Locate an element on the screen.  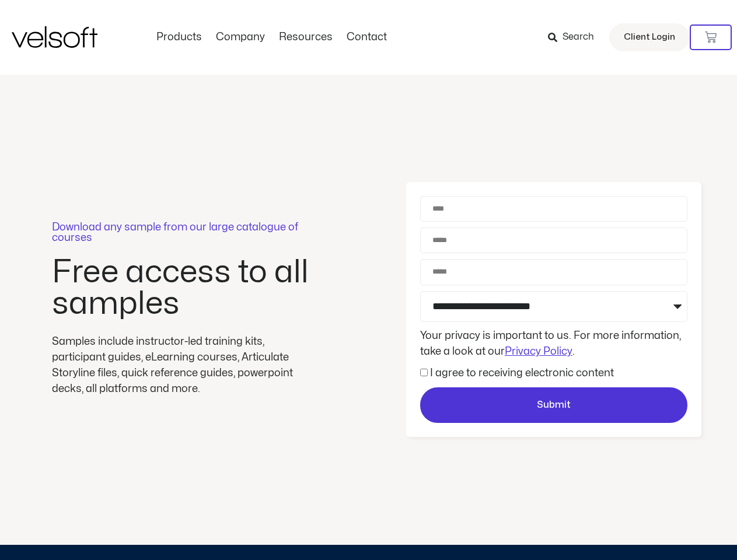
a: ResourcesMenu Toggle is located at coordinates (306, 37).